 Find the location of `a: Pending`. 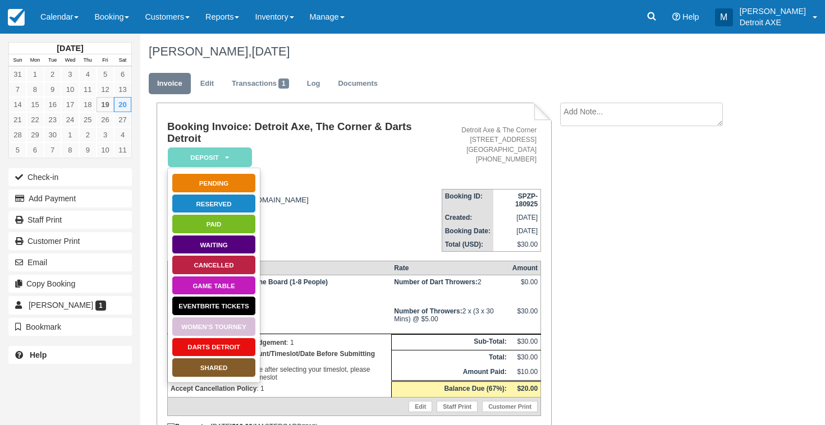

a: Pending is located at coordinates (214, 183).